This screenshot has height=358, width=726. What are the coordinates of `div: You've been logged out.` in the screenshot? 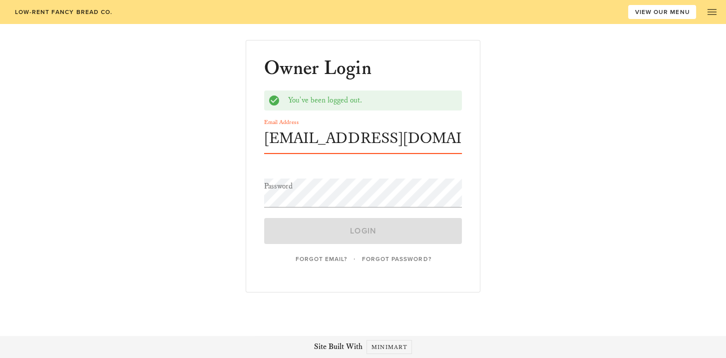 It's located at (373, 100).